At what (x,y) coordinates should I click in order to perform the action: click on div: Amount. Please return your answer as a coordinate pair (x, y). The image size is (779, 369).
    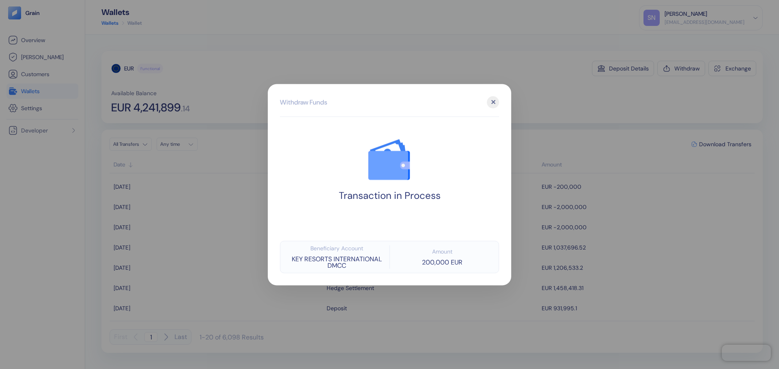
    Looking at the image, I should click on (442, 251).